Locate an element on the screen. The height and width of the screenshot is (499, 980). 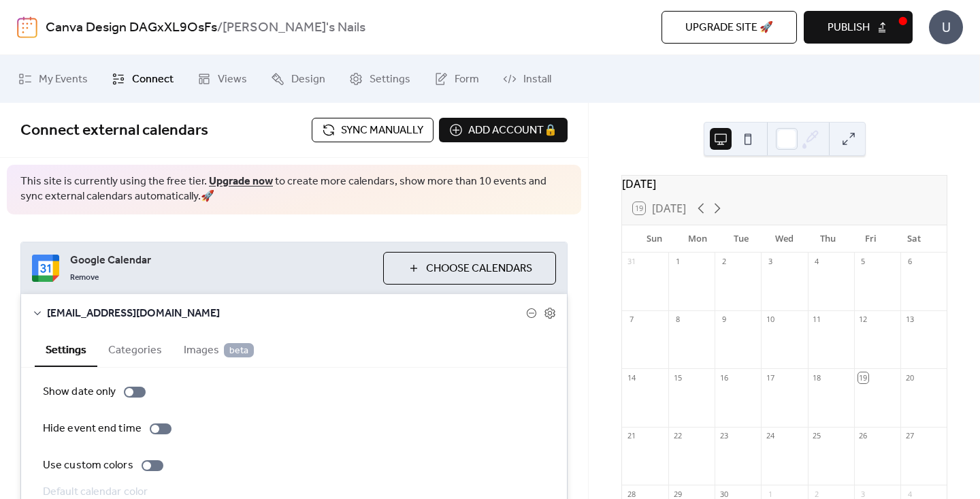
div: 9 is located at coordinates (723, 319).